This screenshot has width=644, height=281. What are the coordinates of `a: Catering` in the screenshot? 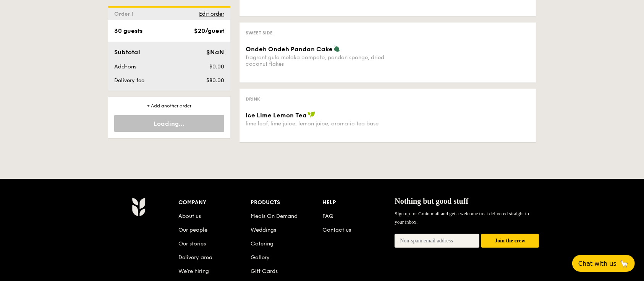 It's located at (262, 243).